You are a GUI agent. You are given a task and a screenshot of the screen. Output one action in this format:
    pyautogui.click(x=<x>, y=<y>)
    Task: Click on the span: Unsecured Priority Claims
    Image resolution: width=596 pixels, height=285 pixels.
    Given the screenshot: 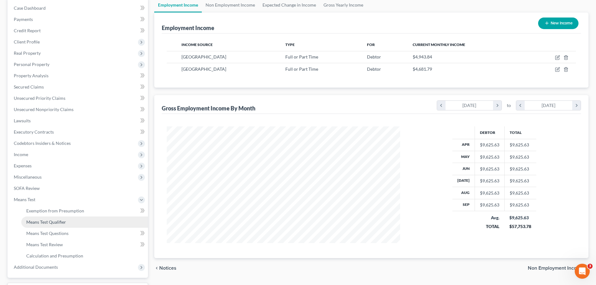 What is the action you would take?
    pyautogui.click(x=39, y=98)
    